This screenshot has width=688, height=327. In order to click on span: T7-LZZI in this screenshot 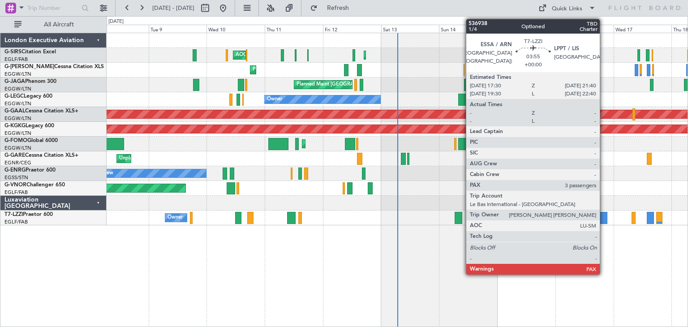, I will do `click(13, 215)`.